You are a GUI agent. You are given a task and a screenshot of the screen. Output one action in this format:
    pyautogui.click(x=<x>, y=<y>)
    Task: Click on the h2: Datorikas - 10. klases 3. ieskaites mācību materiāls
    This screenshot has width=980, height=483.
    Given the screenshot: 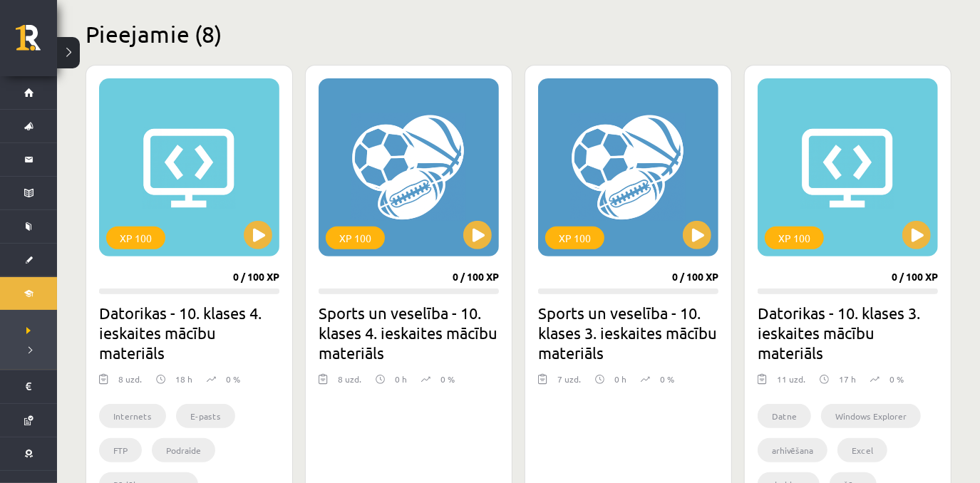 What is the action you would take?
    pyautogui.click(x=847, y=333)
    